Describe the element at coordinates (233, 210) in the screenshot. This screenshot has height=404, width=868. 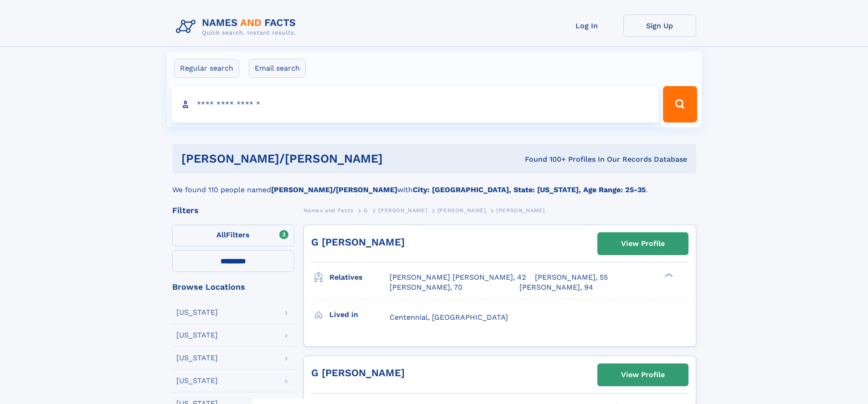
I see `div: Filters` at that location.